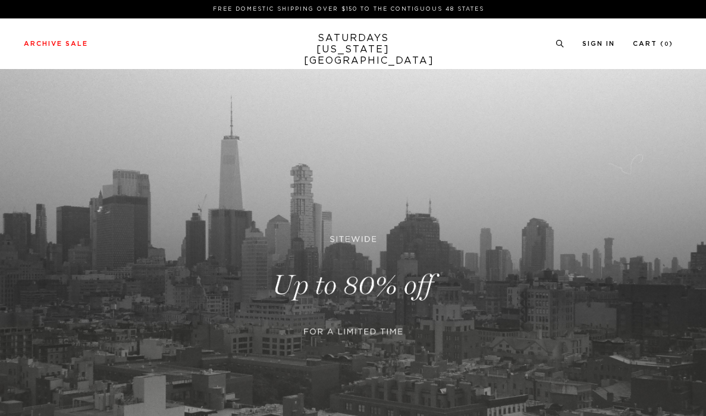 This screenshot has height=416, width=706. I want to click on a: Sign In, so click(599, 43).